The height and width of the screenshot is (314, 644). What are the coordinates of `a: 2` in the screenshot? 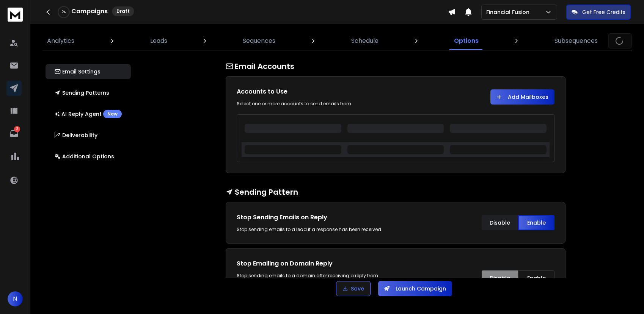 It's located at (14, 134).